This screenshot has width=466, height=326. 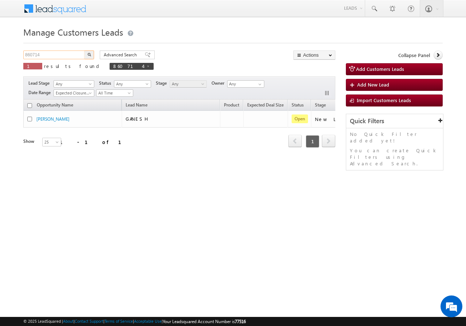 What do you see at coordinates (314, 55) in the screenshot?
I see `button: Actions` at bounding box center [314, 55].